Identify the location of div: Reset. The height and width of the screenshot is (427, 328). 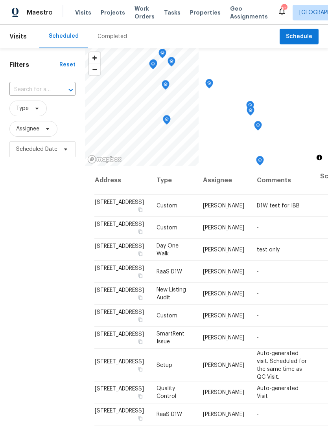
(67, 65).